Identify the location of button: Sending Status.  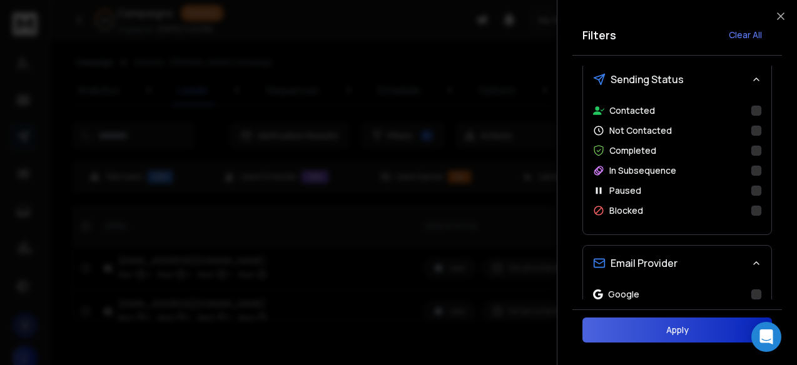
(677, 79).